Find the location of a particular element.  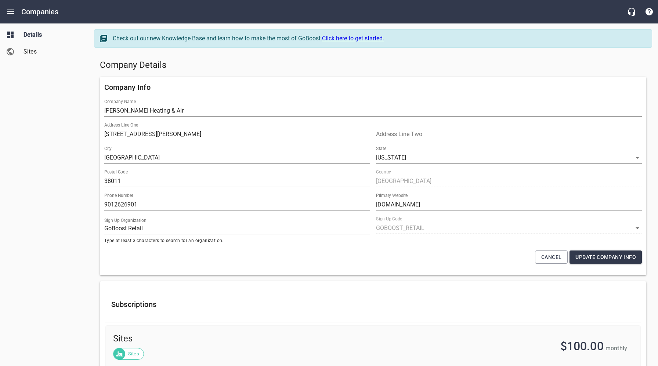

button: Support Portal is located at coordinates (649, 12).